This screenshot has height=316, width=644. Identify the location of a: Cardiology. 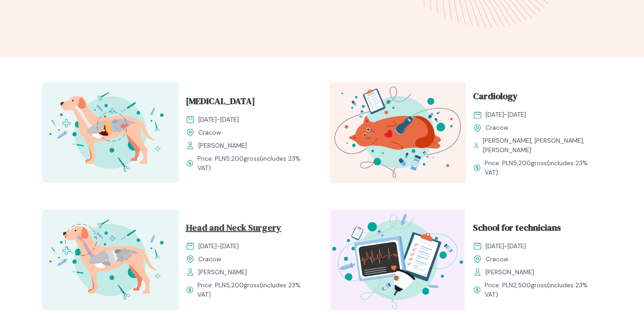
(534, 98).